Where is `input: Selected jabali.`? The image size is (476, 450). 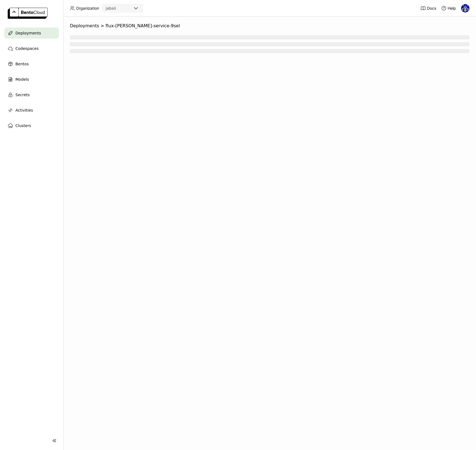 input: Selected jabali. is located at coordinates (117, 9).